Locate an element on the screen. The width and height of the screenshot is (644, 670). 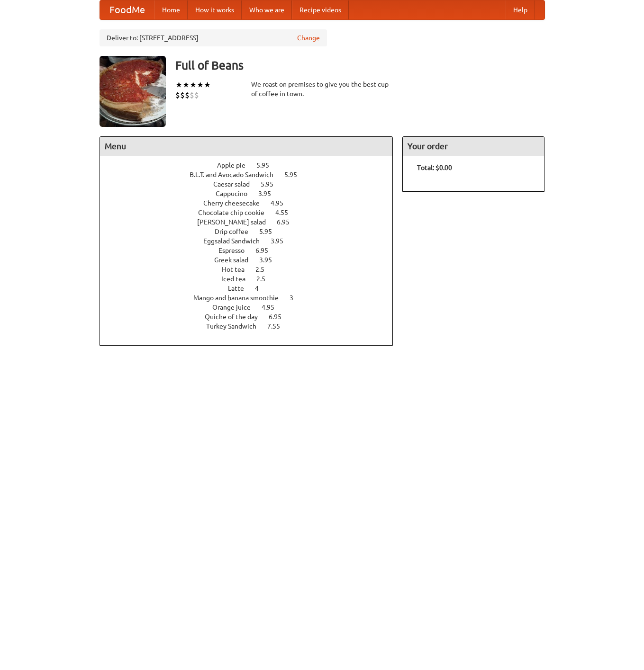
a: Turkey Sandwich 7.55 is located at coordinates (252, 327).